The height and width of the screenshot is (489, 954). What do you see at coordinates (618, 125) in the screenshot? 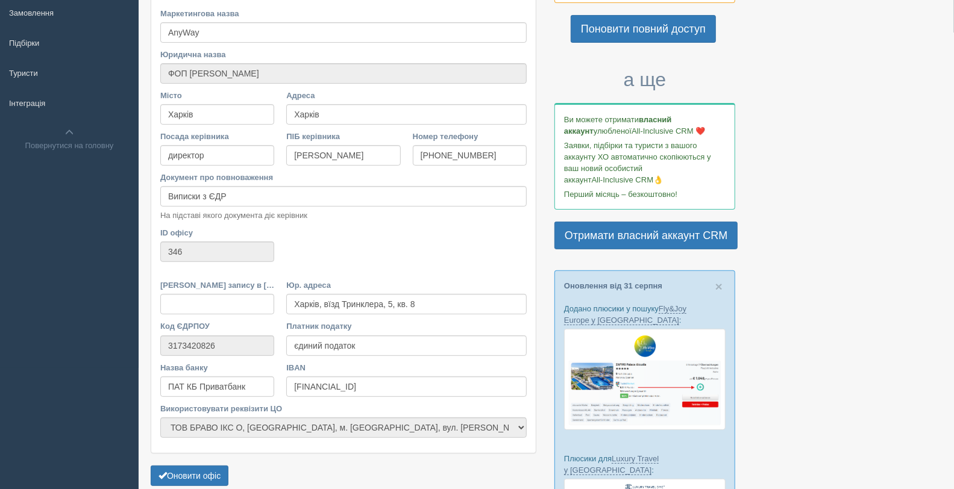
I see `b: власний аккаунт` at bounding box center [618, 125].